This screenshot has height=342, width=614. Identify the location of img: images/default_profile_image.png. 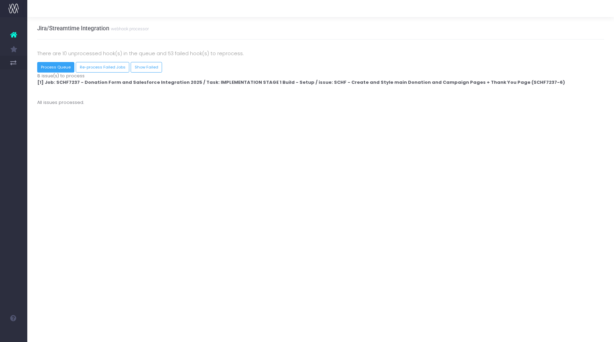
(14, 334).